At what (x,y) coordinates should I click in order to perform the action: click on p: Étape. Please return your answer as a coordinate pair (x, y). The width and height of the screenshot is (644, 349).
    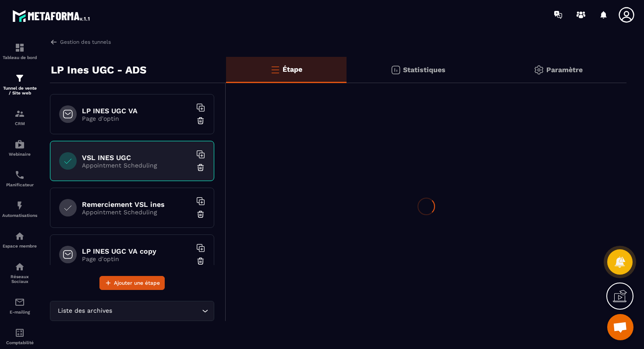
    Looking at the image, I should click on (292, 69).